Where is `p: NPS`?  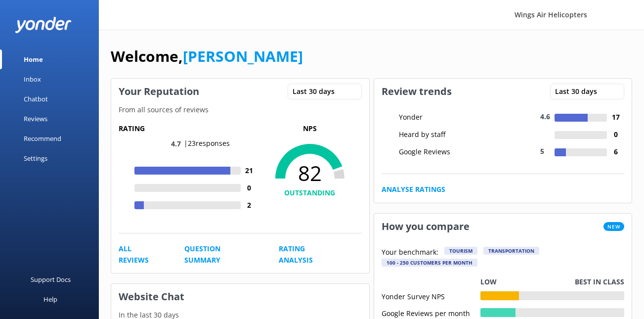 p: NPS is located at coordinates (310, 129).